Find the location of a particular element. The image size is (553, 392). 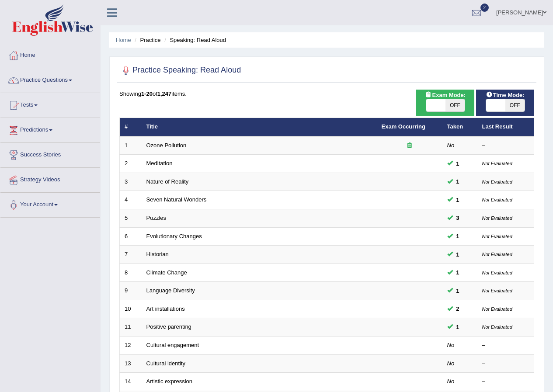

td: 2 is located at coordinates (131, 164).